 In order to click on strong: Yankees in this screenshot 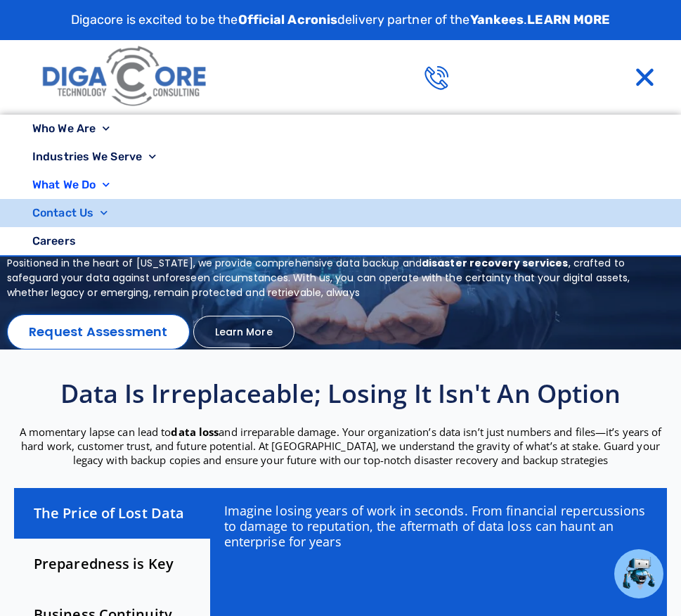, I will do `click(497, 20)`.